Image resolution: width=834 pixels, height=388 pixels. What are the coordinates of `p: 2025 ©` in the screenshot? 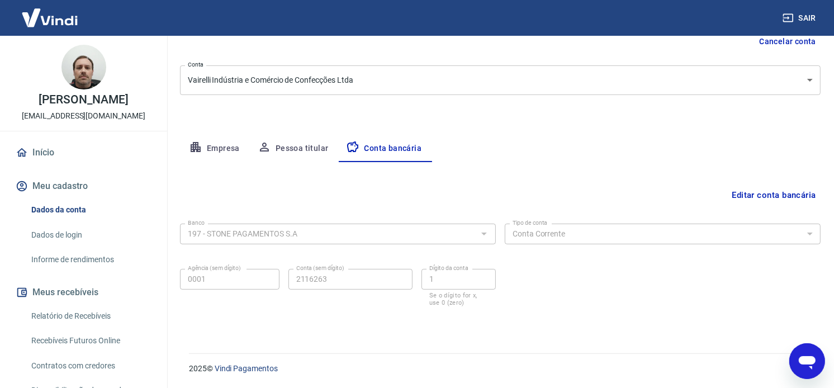 It's located at (498, 368).